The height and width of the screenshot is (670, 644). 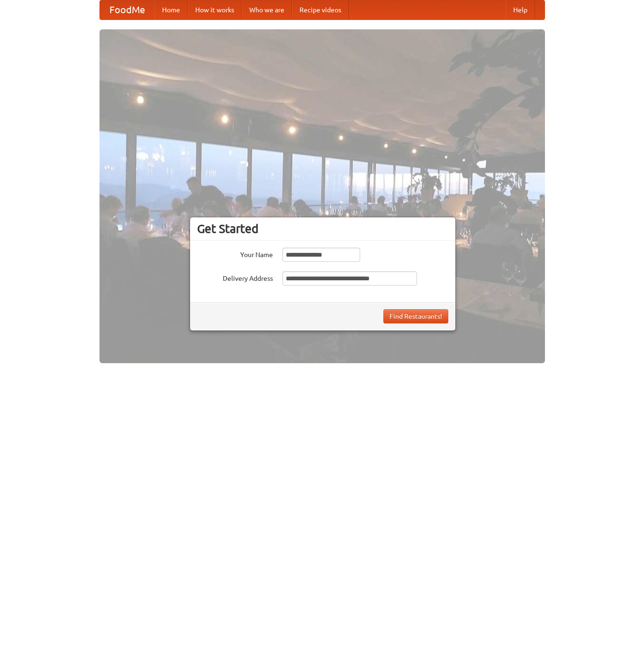 What do you see at coordinates (214, 10) in the screenshot?
I see `a: How it works` at bounding box center [214, 10].